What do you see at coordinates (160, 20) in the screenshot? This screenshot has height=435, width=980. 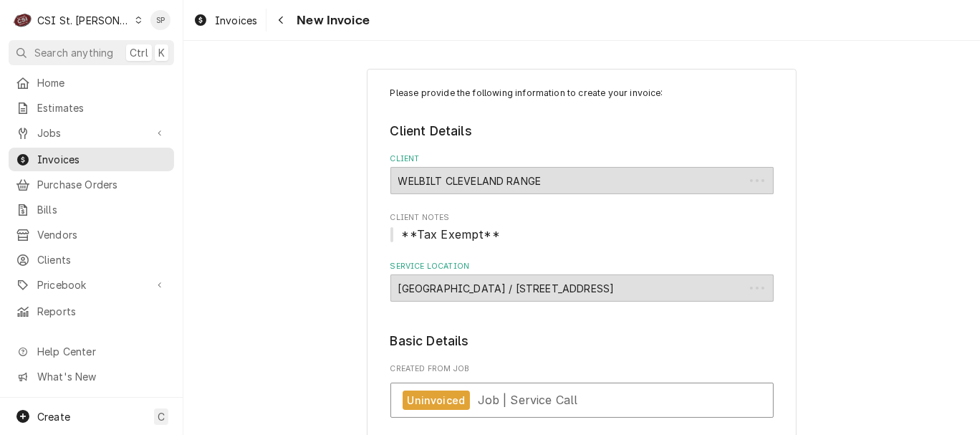 I see `div: SP` at bounding box center [160, 20].